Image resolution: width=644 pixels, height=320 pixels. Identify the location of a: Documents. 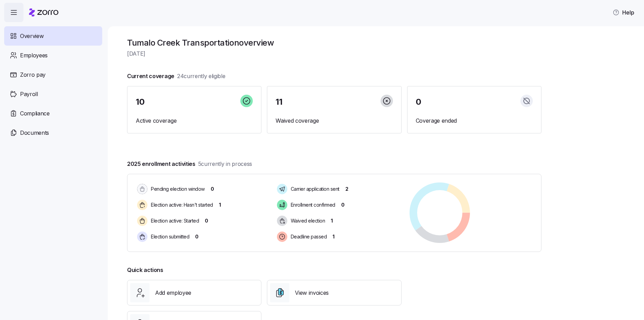
(53, 133).